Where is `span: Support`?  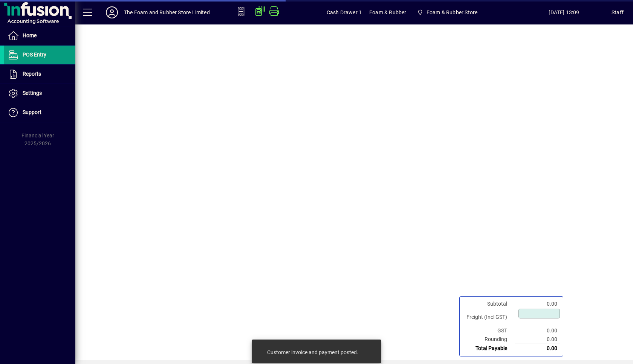
span: Support is located at coordinates (32, 112).